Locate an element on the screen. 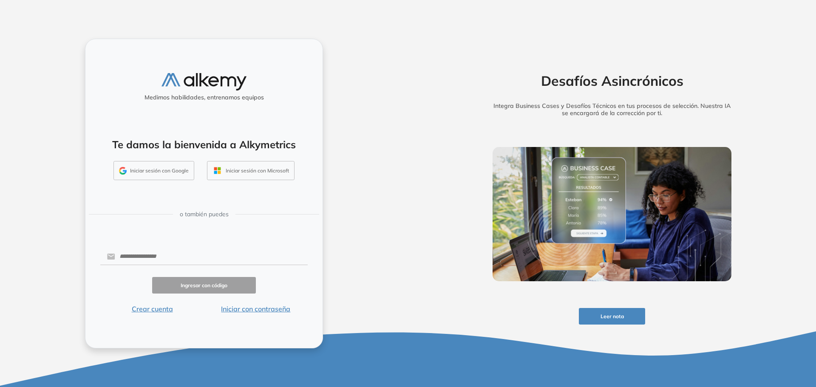 This screenshot has width=816, height=387. div: Widget de chat is located at coordinates (739, 338).